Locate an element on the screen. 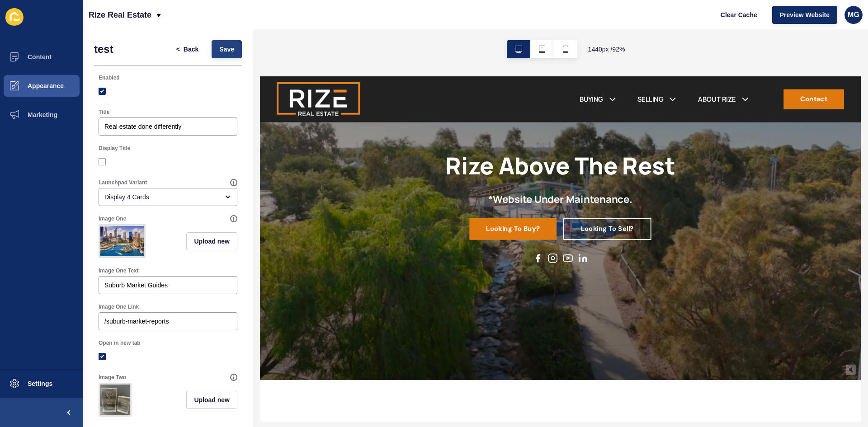  label: Image Two is located at coordinates (112, 378).